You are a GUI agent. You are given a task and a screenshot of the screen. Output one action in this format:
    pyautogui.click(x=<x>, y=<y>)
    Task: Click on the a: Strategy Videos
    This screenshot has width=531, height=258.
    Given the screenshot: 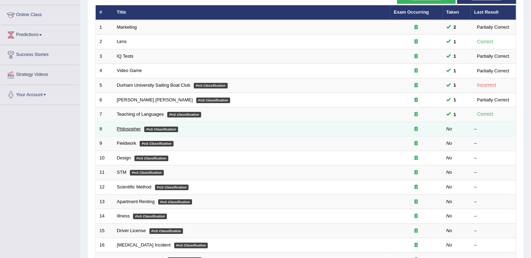 What is the action you would take?
    pyautogui.click(x=40, y=74)
    